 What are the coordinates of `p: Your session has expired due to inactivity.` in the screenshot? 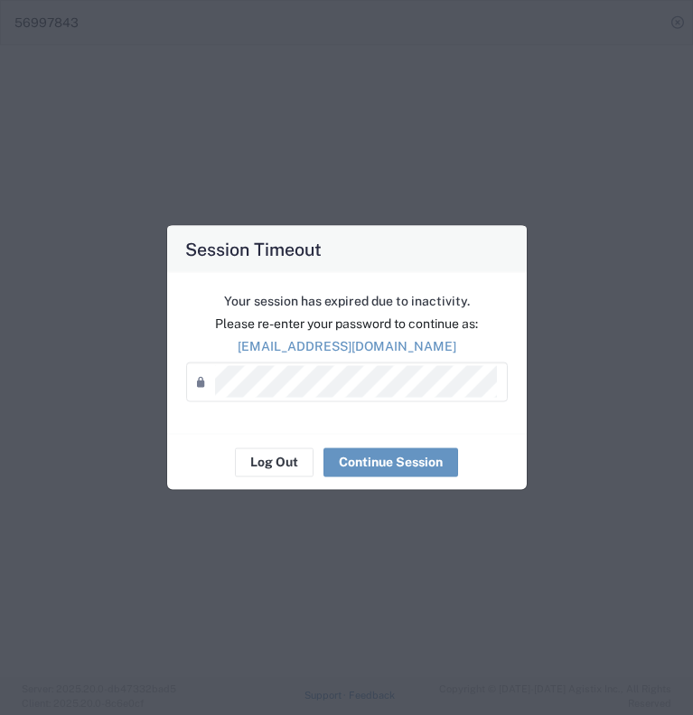 It's located at (347, 300).